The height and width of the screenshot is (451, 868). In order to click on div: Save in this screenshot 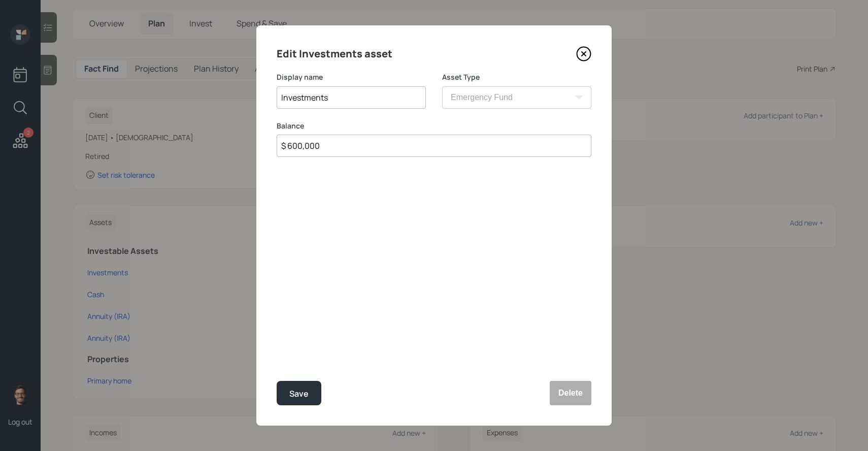, I will do `click(299, 393)`.